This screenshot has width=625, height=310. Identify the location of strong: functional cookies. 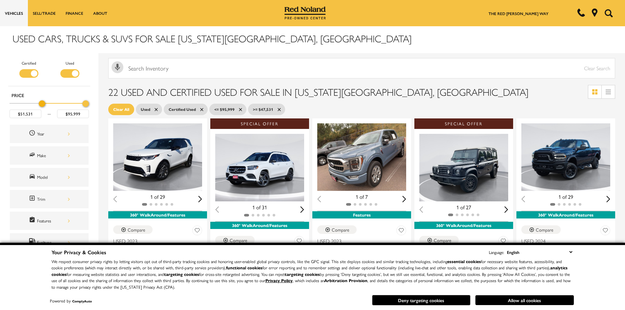
(244, 267).